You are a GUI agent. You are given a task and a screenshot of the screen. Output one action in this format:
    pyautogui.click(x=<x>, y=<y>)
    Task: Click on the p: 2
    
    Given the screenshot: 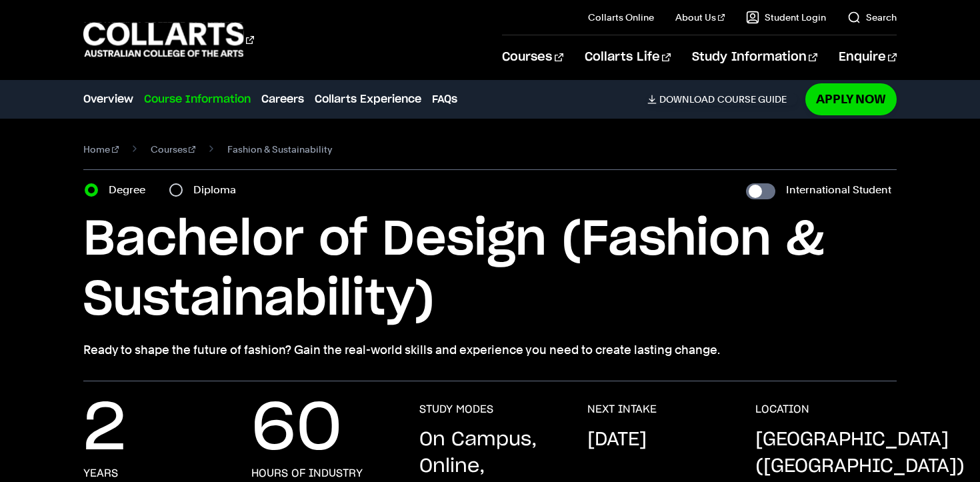 What is the action you would take?
    pyautogui.click(x=105, y=430)
    